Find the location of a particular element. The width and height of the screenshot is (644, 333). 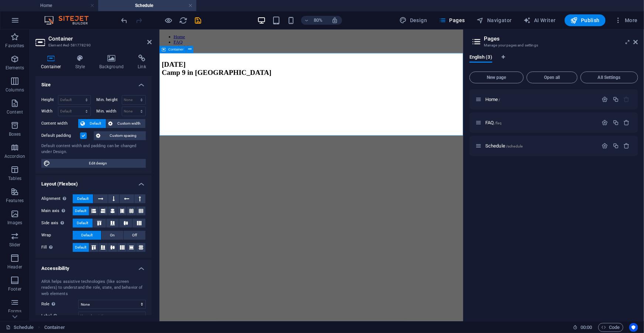

button: Off is located at coordinates (134, 235).